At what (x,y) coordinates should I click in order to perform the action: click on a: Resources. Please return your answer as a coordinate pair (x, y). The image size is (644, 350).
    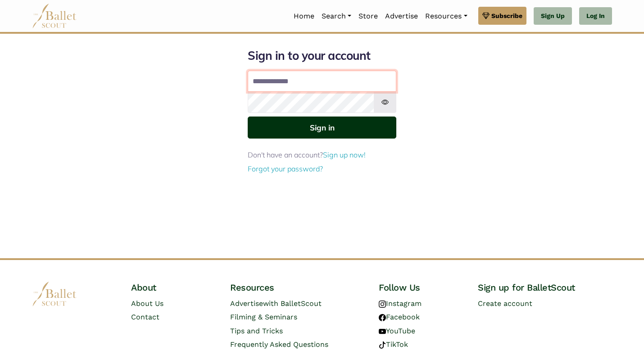
    Looking at the image, I should click on (446, 16).